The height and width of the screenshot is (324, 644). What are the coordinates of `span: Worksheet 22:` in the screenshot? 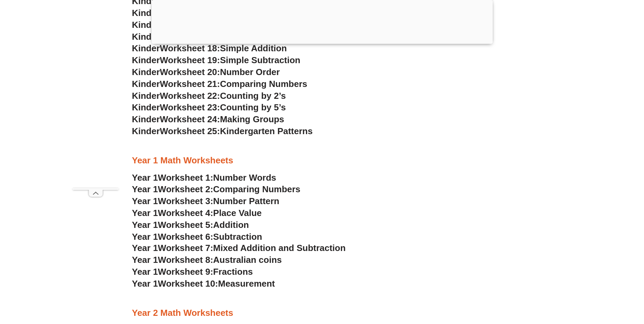 It's located at (190, 96).